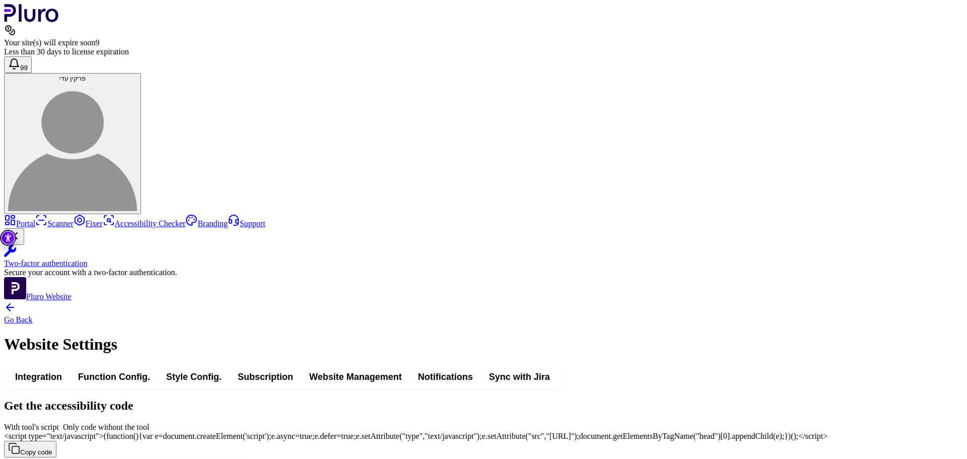  Describe the element at coordinates (246, 223) in the screenshot. I see `a: Support` at that location.